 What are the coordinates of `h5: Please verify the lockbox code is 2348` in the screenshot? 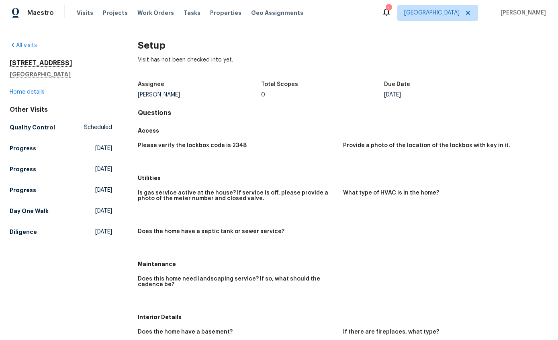 It's located at (192, 145).